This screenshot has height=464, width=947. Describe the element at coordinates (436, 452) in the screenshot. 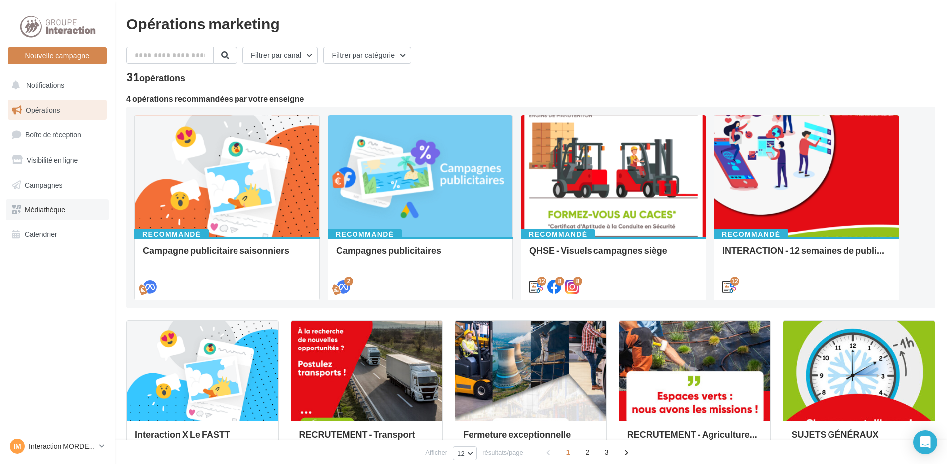

I see `span: Afficher` at that location.